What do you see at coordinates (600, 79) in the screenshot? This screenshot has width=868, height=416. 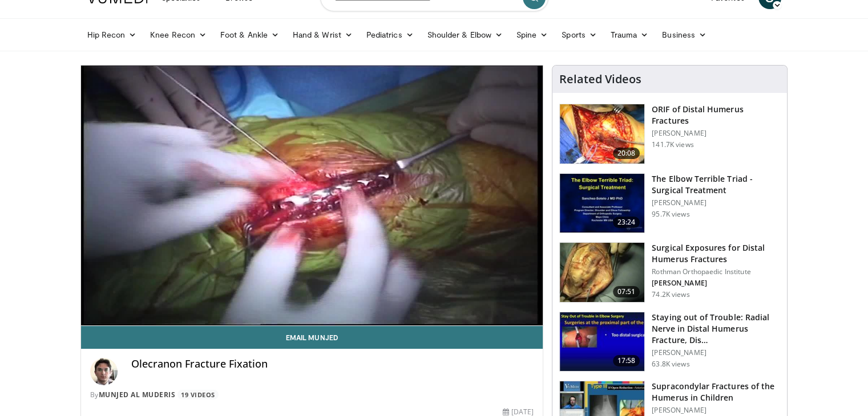 I see `h4: Related Videos` at bounding box center [600, 79].